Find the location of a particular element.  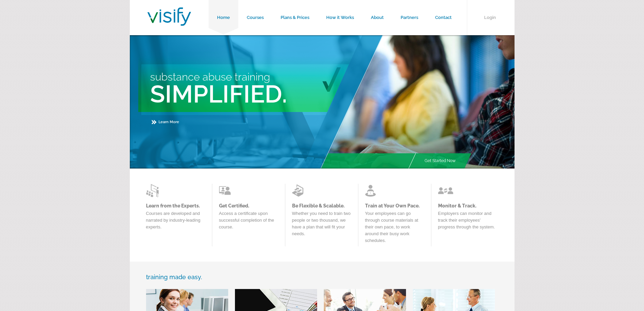

h3: training made easy. is located at coordinates (322, 276).